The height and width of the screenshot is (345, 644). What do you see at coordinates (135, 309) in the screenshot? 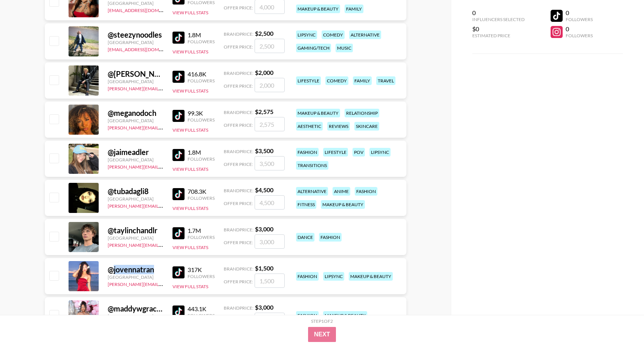
I see `div: @ maddywgracee` at bounding box center [135, 309].